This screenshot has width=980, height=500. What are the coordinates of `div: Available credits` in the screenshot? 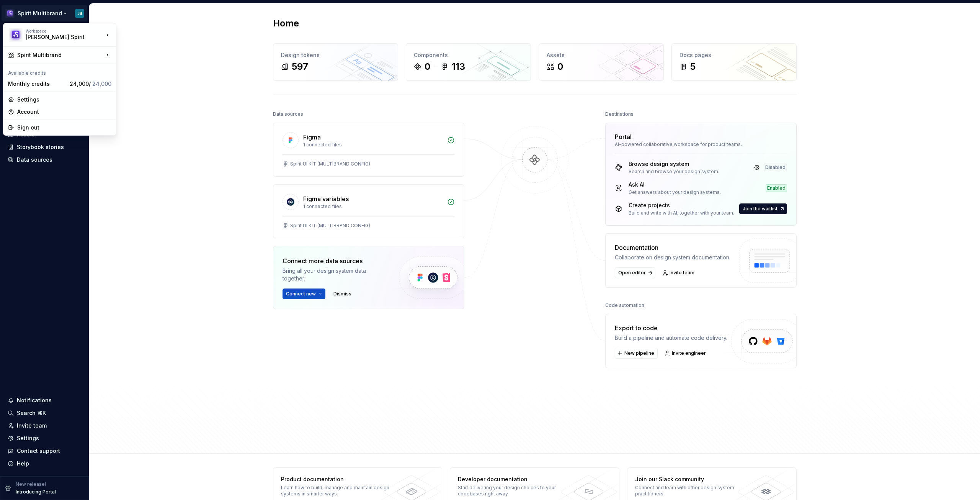 It's located at (60, 71).